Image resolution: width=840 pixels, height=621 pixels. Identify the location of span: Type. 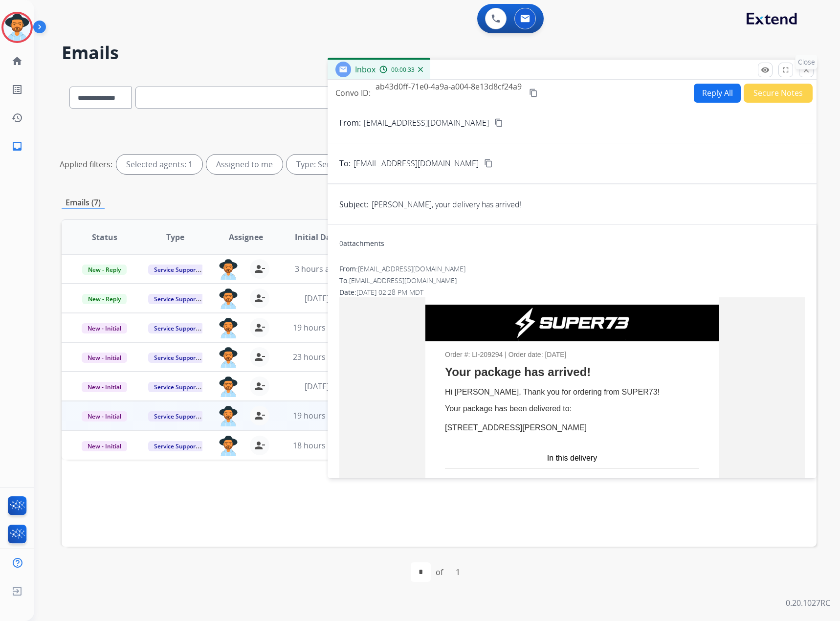
(175, 237).